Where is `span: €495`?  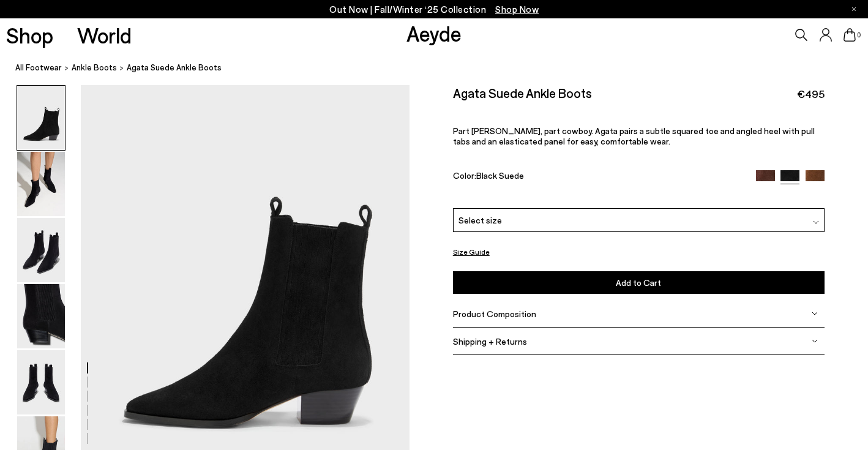
span: €495 is located at coordinates (811, 93).